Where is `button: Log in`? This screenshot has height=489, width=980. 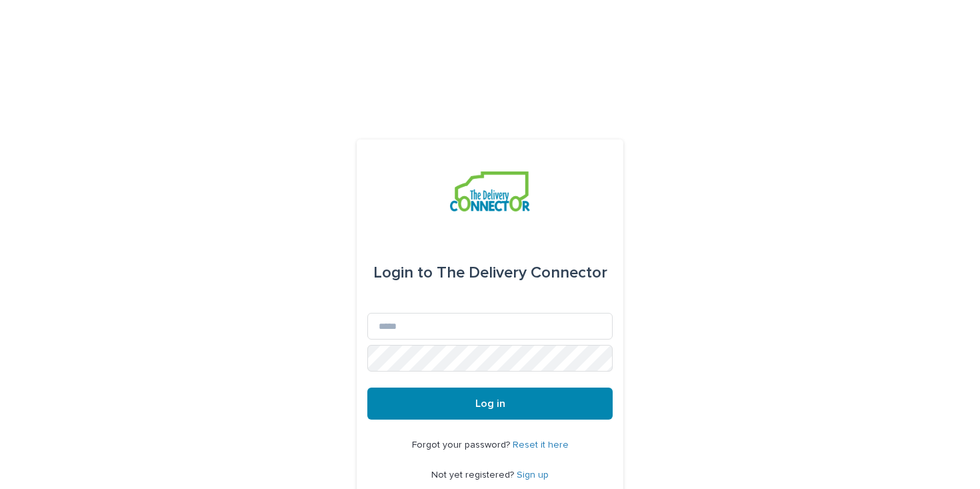 button: Log in is located at coordinates (490, 404).